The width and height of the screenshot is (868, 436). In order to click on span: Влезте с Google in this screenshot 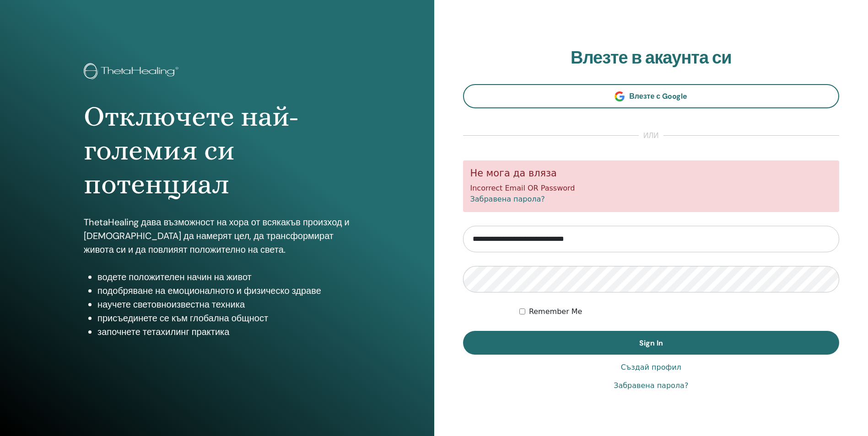, I will do `click(658, 96)`.